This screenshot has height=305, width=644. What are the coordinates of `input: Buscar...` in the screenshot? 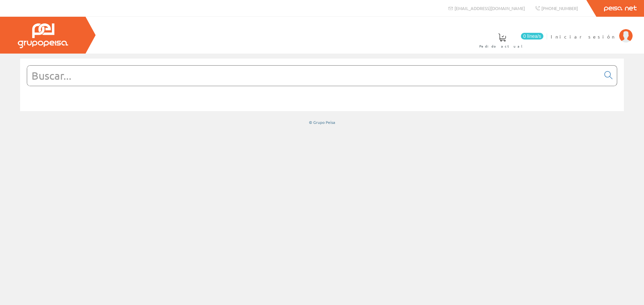 It's located at (314, 76).